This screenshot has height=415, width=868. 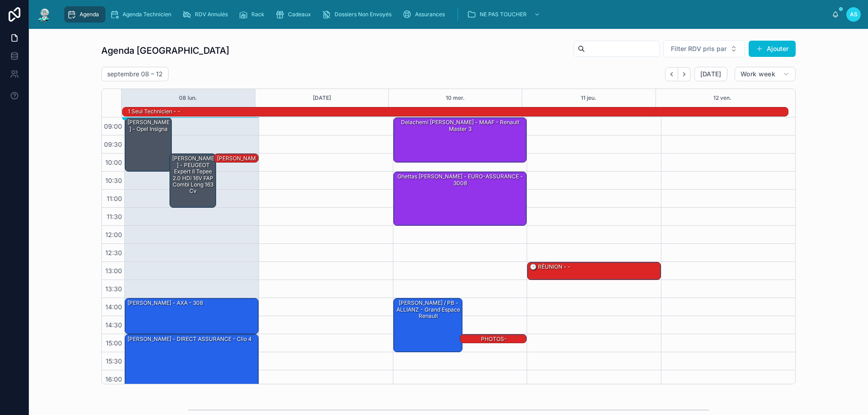 What do you see at coordinates (853, 15) in the screenshot?
I see `span: AS` at bounding box center [853, 15].